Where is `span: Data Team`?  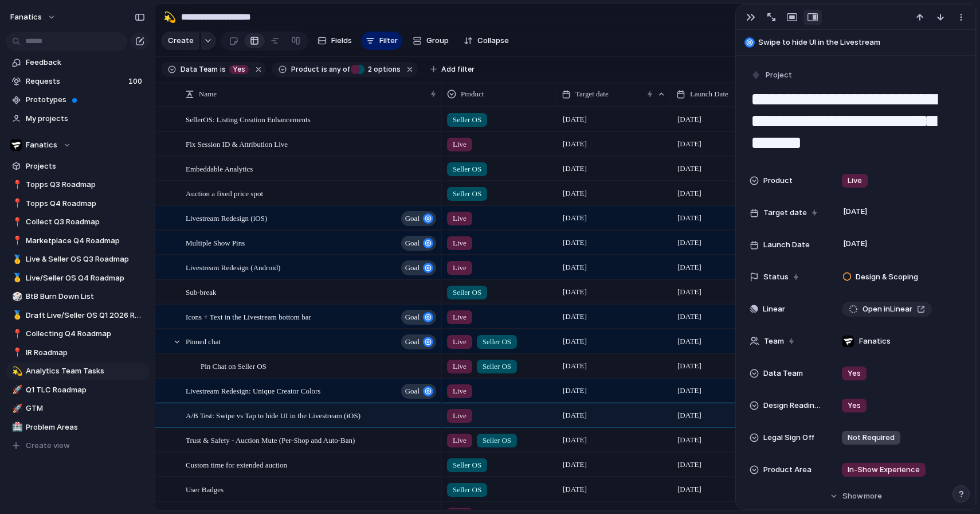 span: Data Team is located at coordinates (199, 70).